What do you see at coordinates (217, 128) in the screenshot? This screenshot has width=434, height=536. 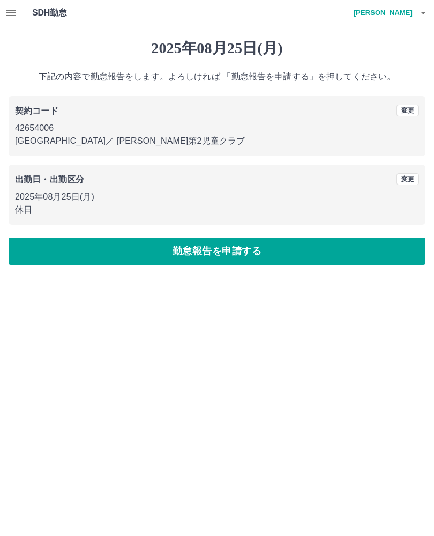 I see `p: 42654006` at bounding box center [217, 128].